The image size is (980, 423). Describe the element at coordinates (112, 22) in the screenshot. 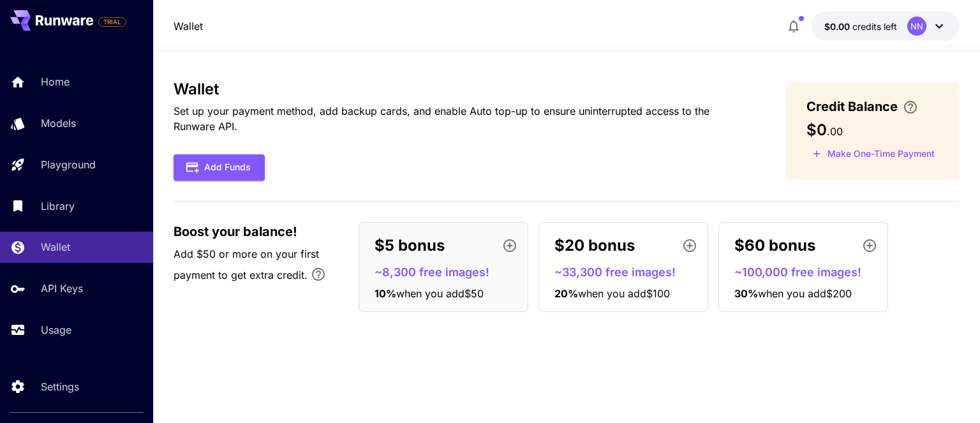

I see `span: Add your payment card to enable full platform functionality.` at that location.